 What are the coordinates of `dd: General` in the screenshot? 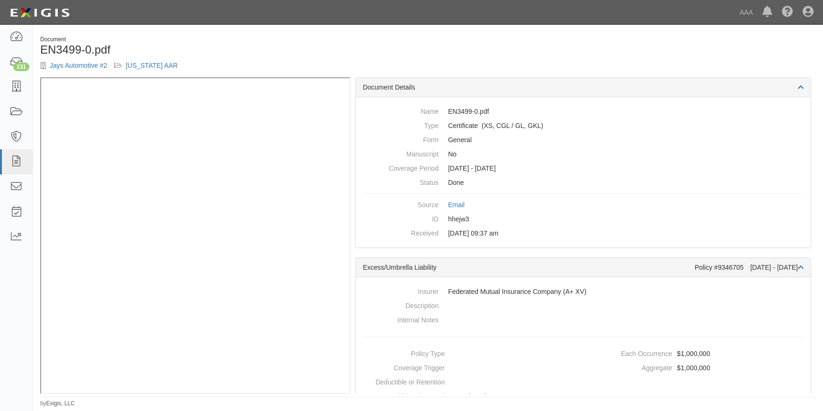 It's located at (583, 140).